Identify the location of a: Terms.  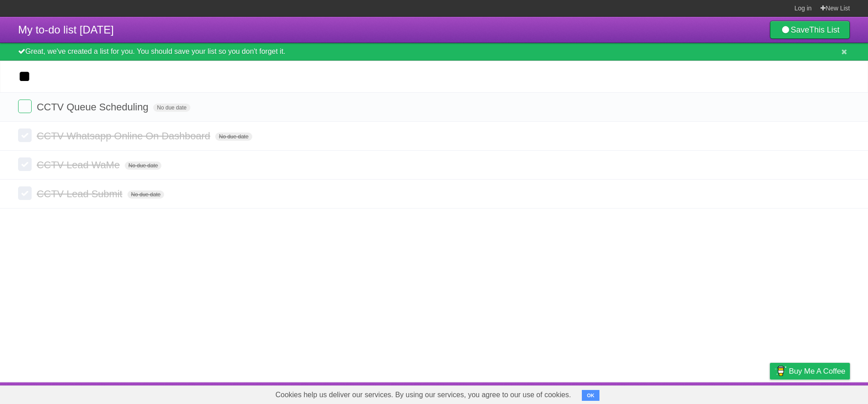
(737, 393).